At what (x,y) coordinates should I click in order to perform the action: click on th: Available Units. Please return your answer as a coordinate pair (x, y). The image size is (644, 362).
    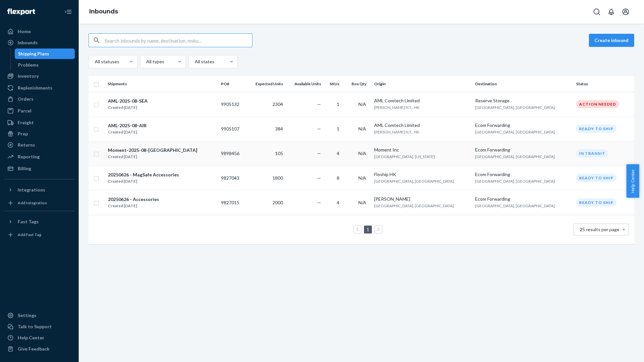
    Looking at the image, I should click on (304, 84).